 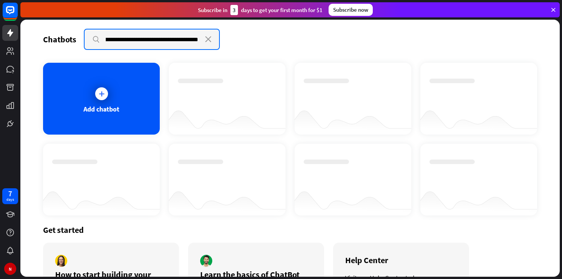 What do you see at coordinates (10, 196) in the screenshot?
I see `a: 7 days` at bounding box center [10, 196].